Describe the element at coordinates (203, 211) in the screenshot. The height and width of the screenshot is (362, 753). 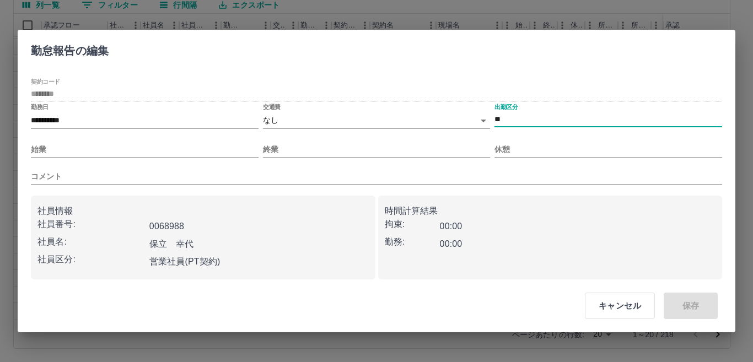
I see `p: 社員情報` at that location.